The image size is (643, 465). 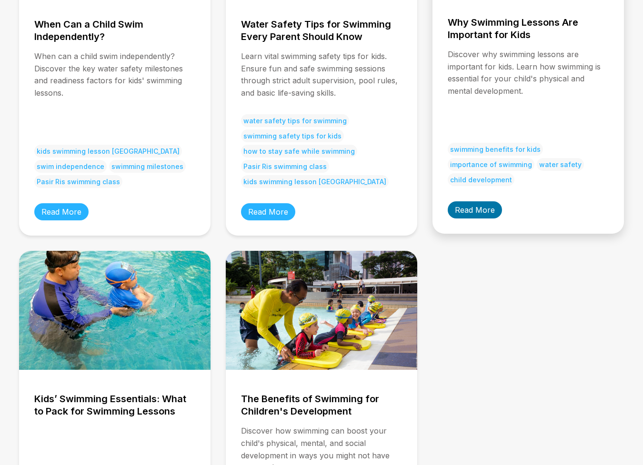 What do you see at coordinates (322, 30) in the screenshot?
I see `h3: Water Safety Tips for Swimming Every Parent Should Know` at bounding box center [322, 30].